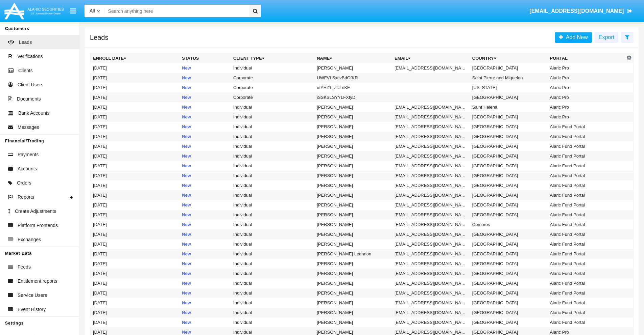  I want to click on span: Documents, so click(28, 99).